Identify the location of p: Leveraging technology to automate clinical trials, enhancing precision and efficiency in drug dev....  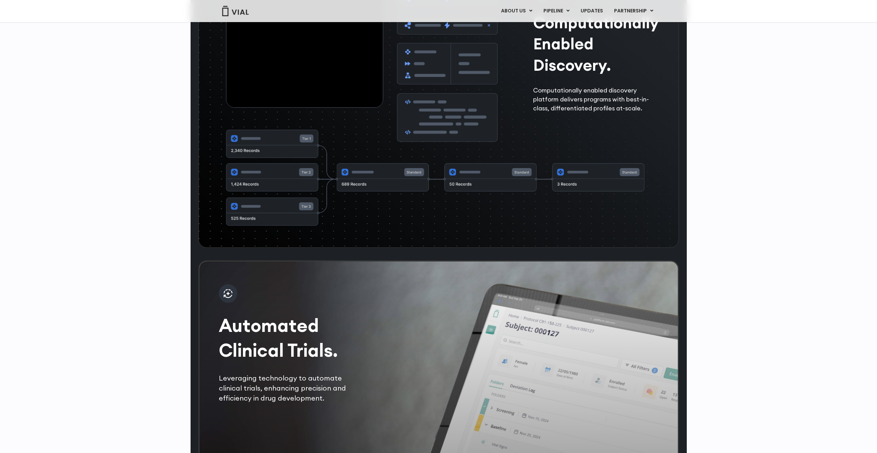
(291, 388).